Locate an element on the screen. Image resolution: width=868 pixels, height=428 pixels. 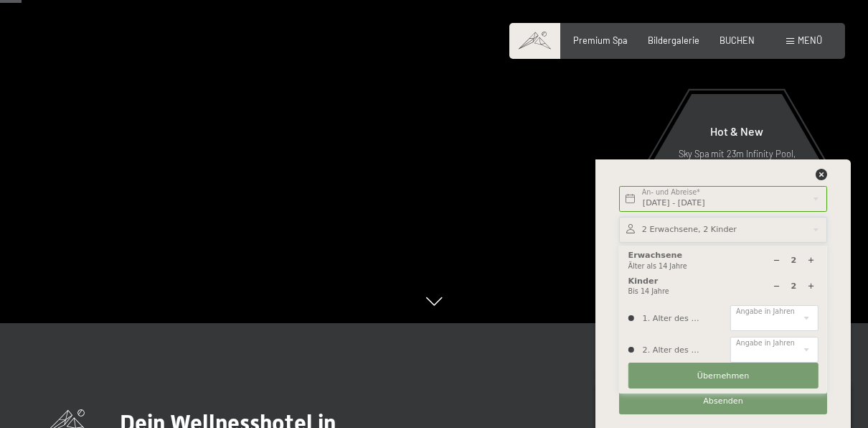
p: Sky Spa mit 23m Infinity Pool, großem Whirlpool und Sky-Sauna, Sauna Outdoor Lounge, neue Event-S... is located at coordinates (737, 183).